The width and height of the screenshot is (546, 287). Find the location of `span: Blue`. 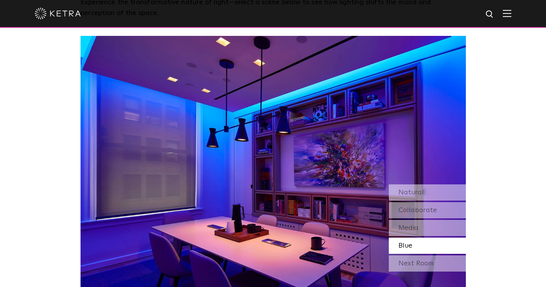

span: Blue is located at coordinates (406, 246).